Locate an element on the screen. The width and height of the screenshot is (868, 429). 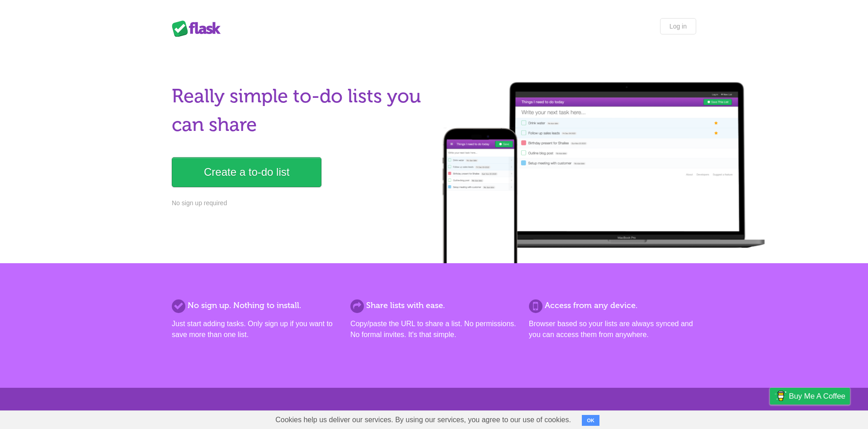
a: Log in is located at coordinates (678, 26).